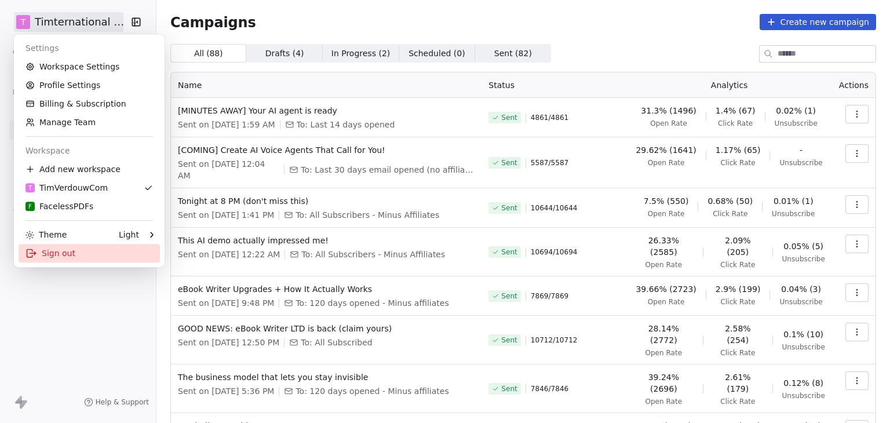 The width and height of the screenshot is (890, 423). Describe the element at coordinates (129, 235) in the screenshot. I see `div: Light` at that location.